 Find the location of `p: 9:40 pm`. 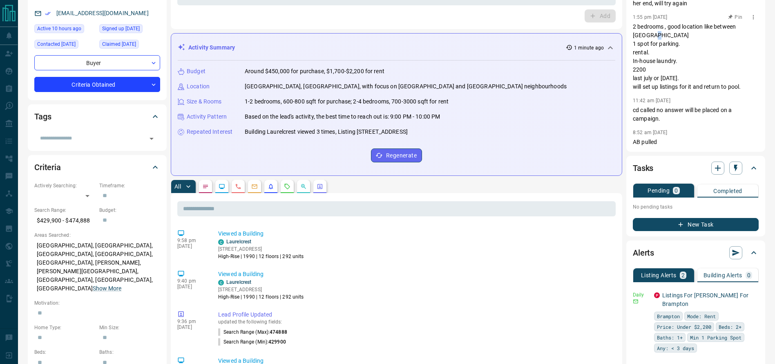

p: 9:40 pm is located at coordinates (192, 281).